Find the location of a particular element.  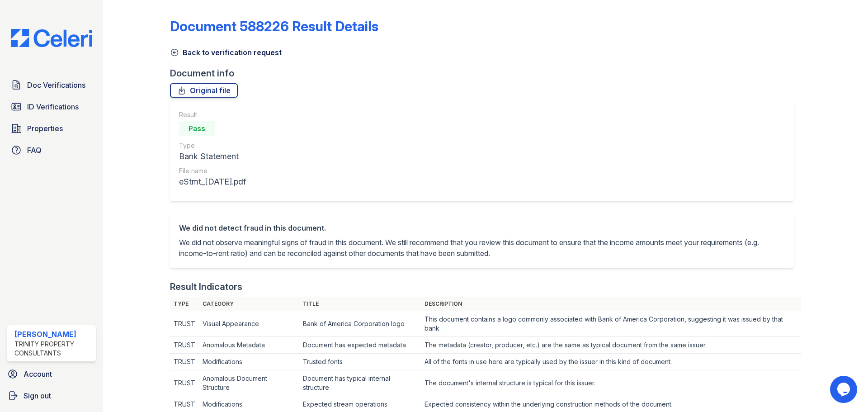

div: Type is located at coordinates (213, 146).